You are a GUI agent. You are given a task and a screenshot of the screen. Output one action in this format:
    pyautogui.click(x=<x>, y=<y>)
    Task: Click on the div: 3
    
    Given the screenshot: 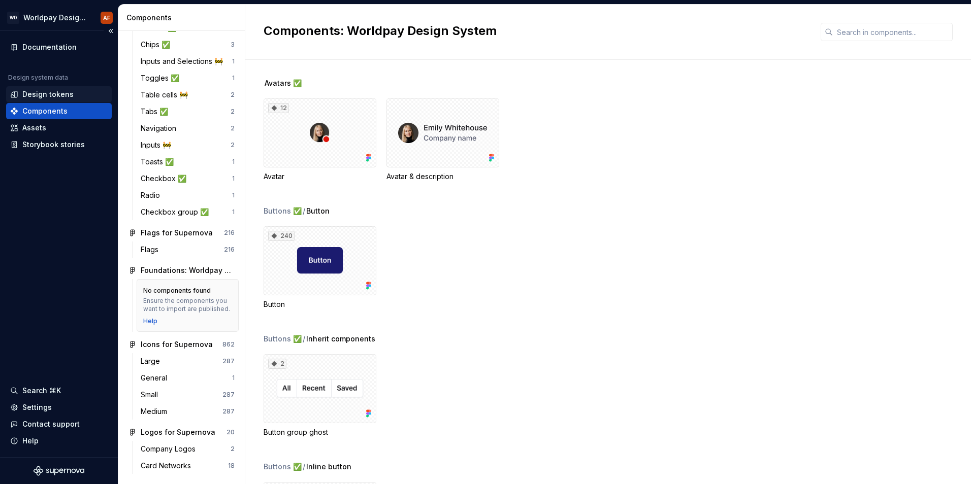 What is the action you would take?
    pyautogui.click(x=233, y=45)
    